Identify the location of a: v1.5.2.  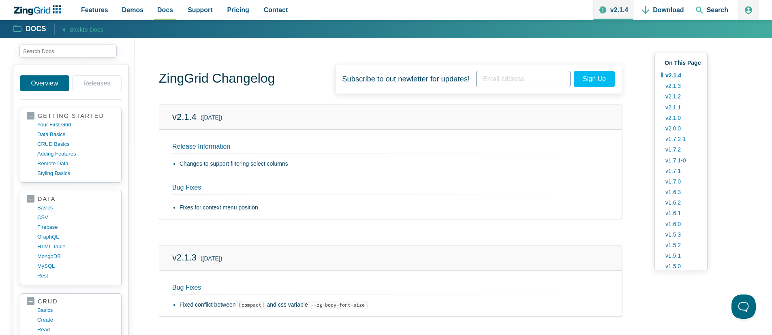
(681, 245).